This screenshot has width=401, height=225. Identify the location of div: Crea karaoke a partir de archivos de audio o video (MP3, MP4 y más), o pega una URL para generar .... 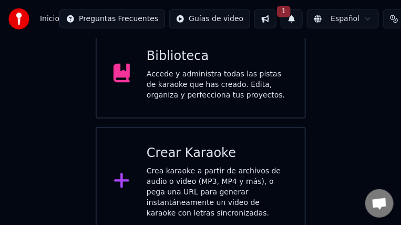
(217, 192).